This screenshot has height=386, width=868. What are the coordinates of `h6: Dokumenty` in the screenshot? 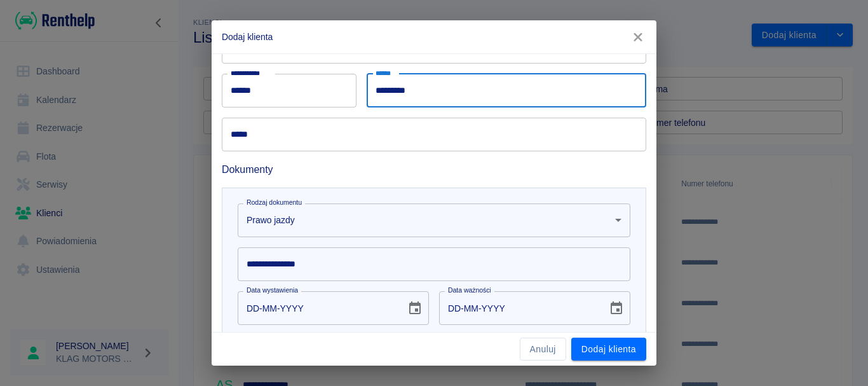 It's located at (434, 169).